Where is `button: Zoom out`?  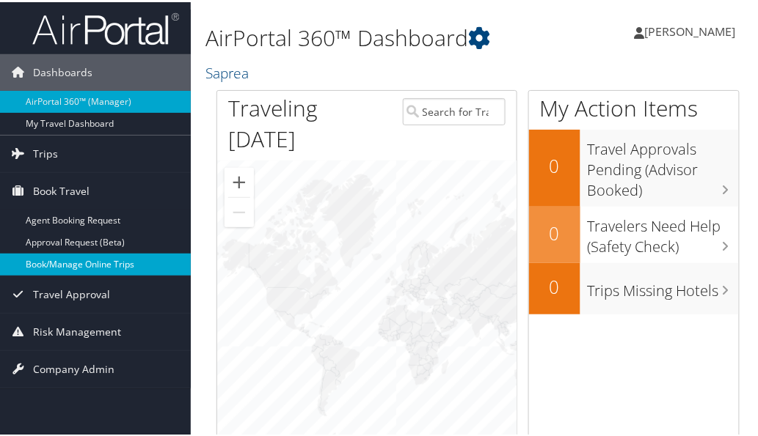 button: Zoom out is located at coordinates (239, 210).